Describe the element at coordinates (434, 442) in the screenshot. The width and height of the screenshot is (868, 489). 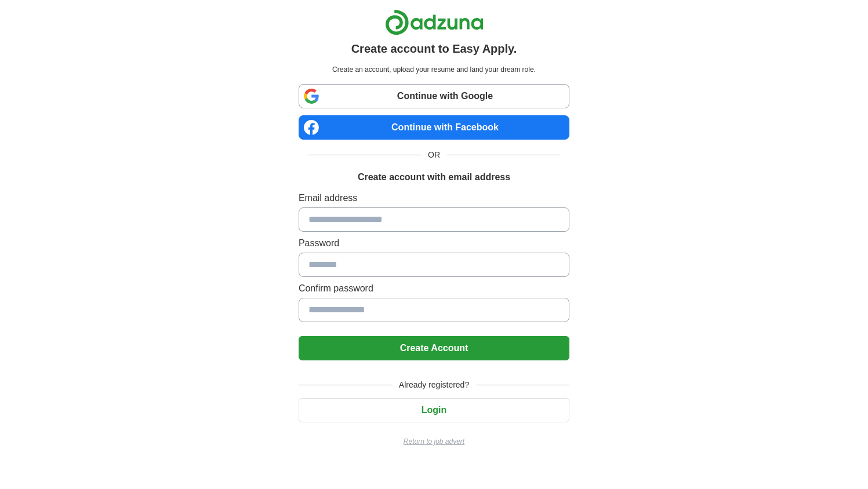
I see `a: Return to job advert` at that location.